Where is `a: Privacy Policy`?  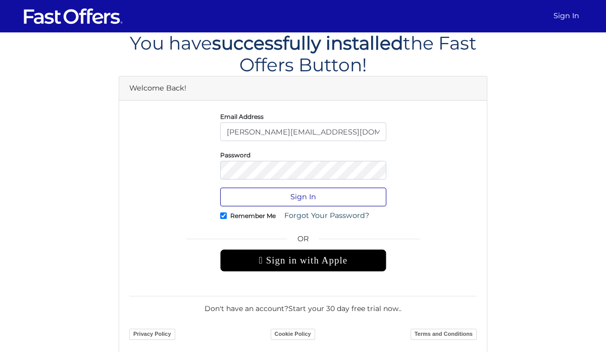
a: Privacy Policy is located at coordinates (152, 334).